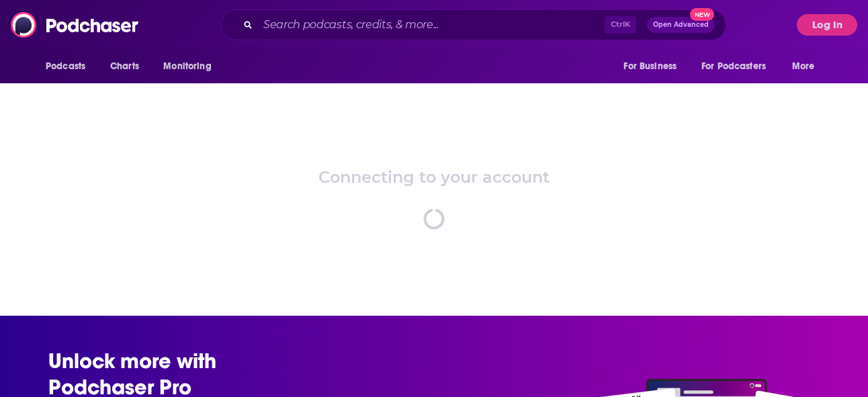  What do you see at coordinates (734, 66) in the screenshot?
I see `span: For Podcasters` at bounding box center [734, 66].